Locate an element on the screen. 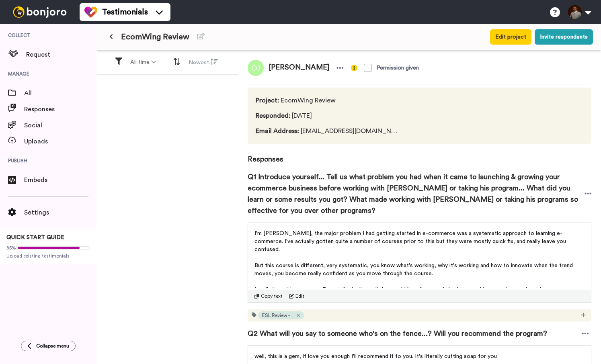 Image resolution: width=601 pixels, height=364 pixels. span: Settings is located at coordinates (60, 213).